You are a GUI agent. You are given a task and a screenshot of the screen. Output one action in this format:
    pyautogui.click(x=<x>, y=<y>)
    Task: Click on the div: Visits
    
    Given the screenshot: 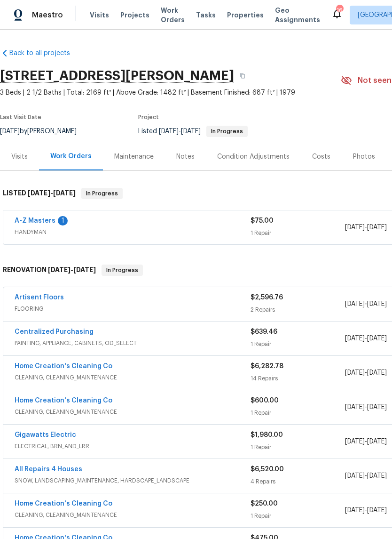 What is the action you would take?
    pyautogui.click(x=20, y=157)
    